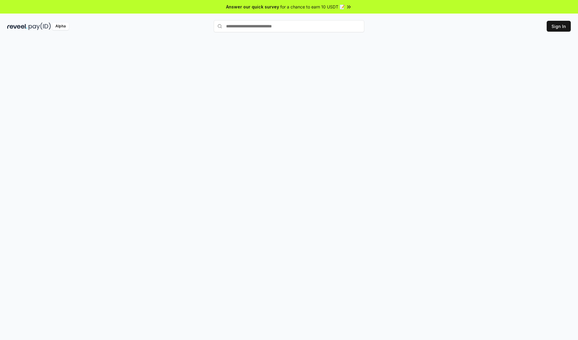 Image resolution: width=578 pixels, height=340 pixels. What do you see at coordinates (17, 26) in the screenshot?
I see `img: reveel_dark` at bounding box center [17, 26].